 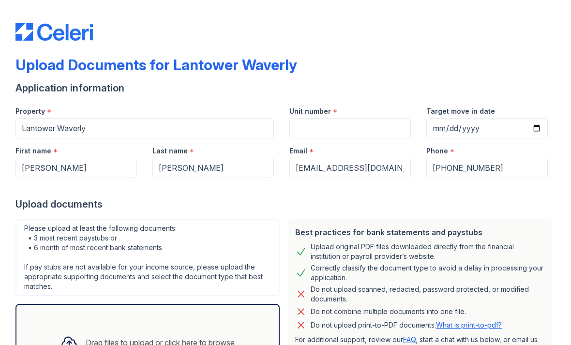 I want to click on div: Do not upload scanned, redacted, password protected, or modified documents., so click(x=427, y=294).